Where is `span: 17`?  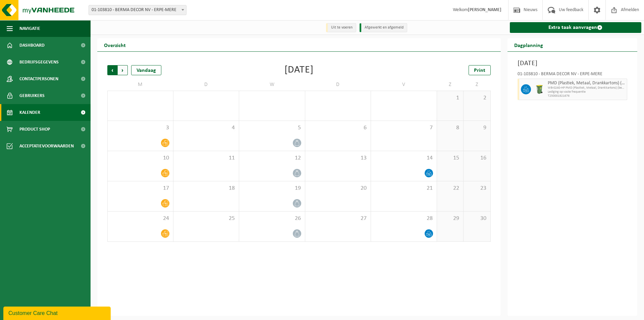
span: 17 is located at coordinates (140, 189).